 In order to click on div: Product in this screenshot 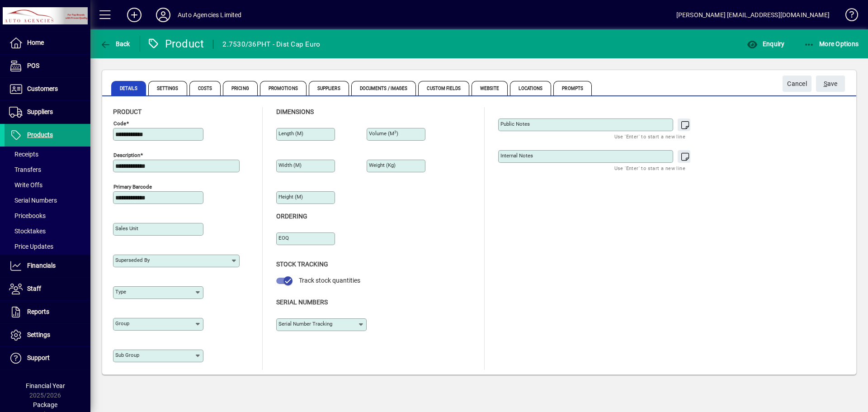, I will do `click(175, 44)`.